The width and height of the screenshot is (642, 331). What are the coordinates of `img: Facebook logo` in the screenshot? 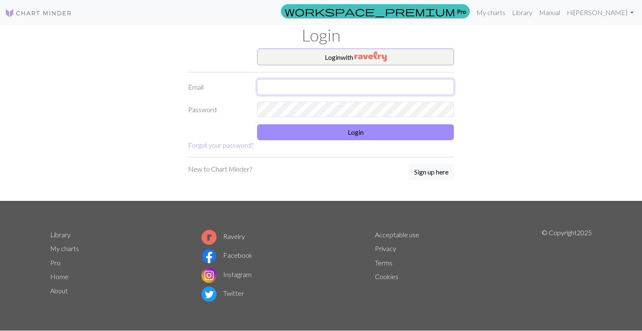 It's located at (209, 256).